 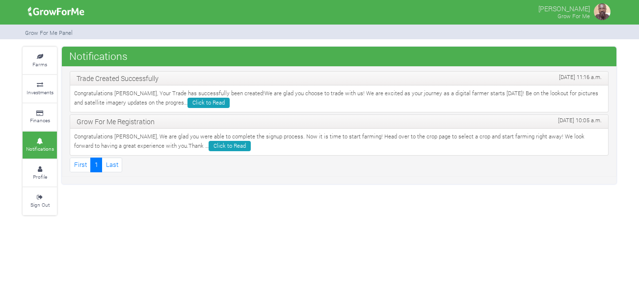 What do you see at coordinates (49, 32) in the screenshot?
I see `small: Grow For Me Panel` at bounding box center [49, 32].